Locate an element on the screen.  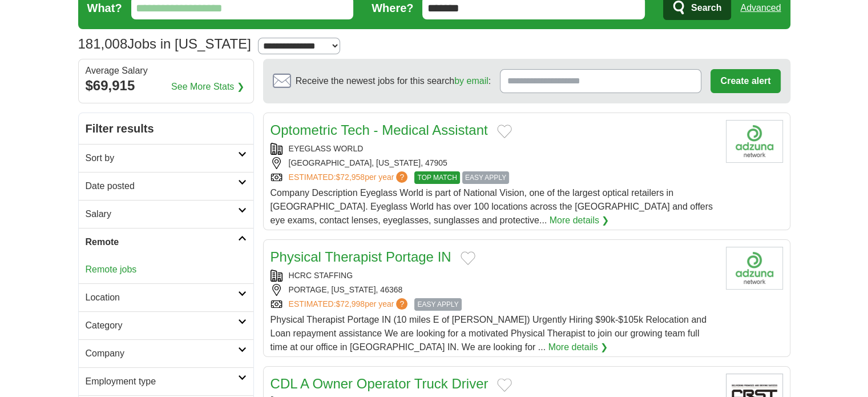
a: Remote is located at coordinates (166, 242).